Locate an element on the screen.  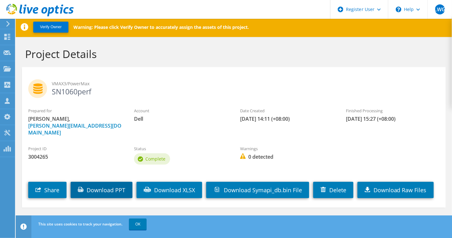
span: Complete is located at coordinates (156, 159).